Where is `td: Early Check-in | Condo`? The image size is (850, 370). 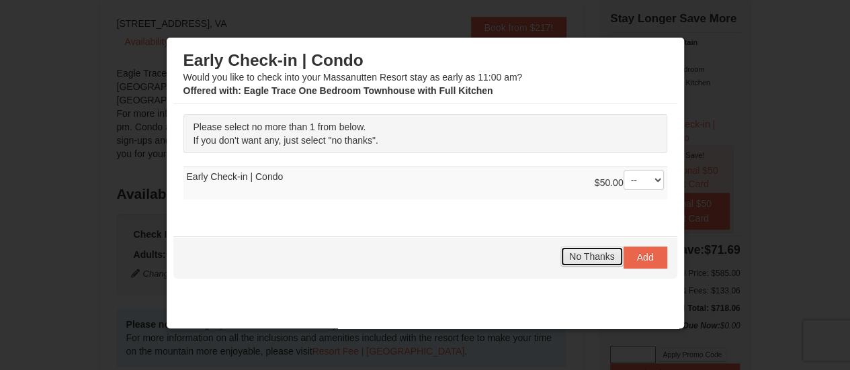
td: Early Check-in | Condo is located at coordinates (425, 183).